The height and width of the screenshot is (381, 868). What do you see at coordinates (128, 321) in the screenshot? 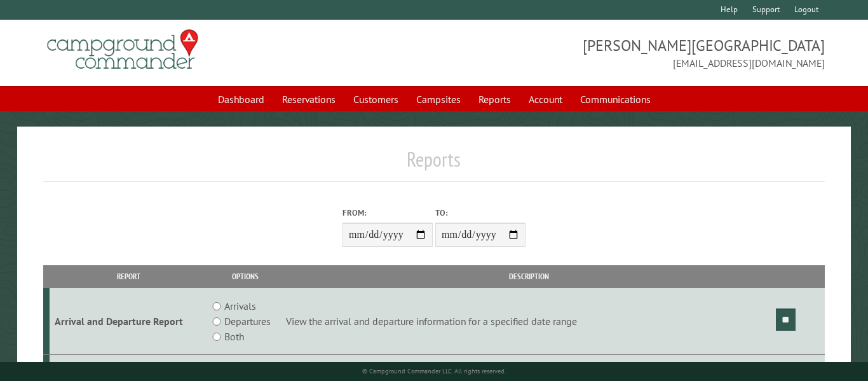
I see `td: Arrival and Departure Report` at bounding box center [128, 321].